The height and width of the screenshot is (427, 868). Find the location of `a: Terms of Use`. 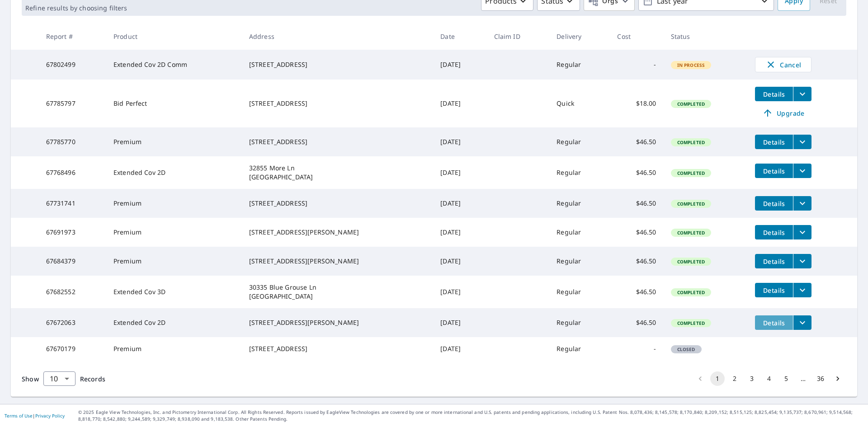

a: Terms of Use is located at coordinates (19, 415).